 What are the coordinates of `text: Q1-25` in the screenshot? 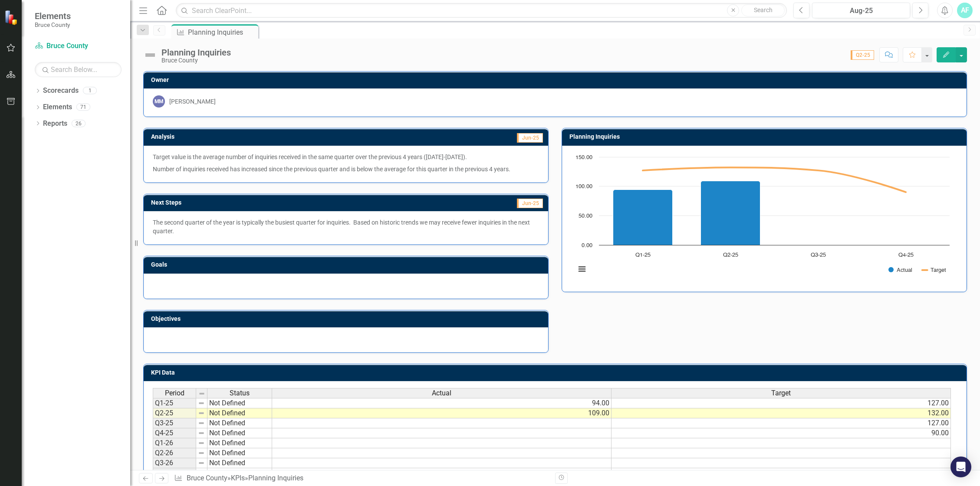 It's located at (643, 255).